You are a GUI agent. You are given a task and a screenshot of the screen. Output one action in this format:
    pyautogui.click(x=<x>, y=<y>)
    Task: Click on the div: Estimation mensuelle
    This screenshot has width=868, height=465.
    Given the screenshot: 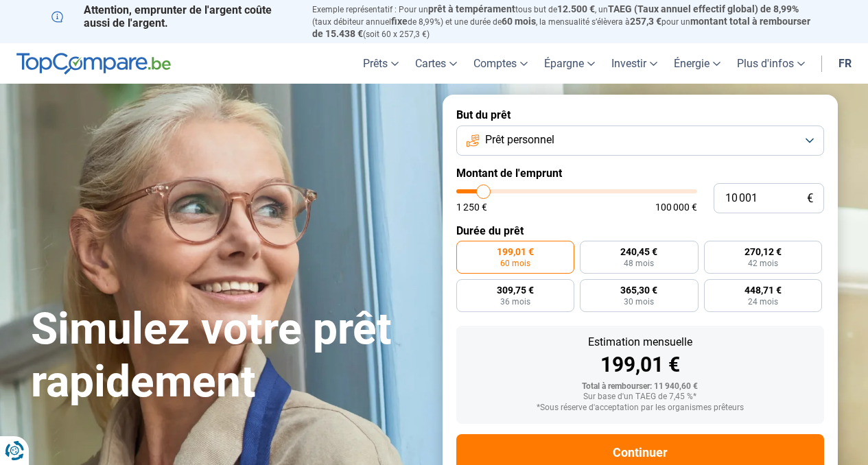 What is the action you would take?
    pyautogui.click(x=640, y=342)
    